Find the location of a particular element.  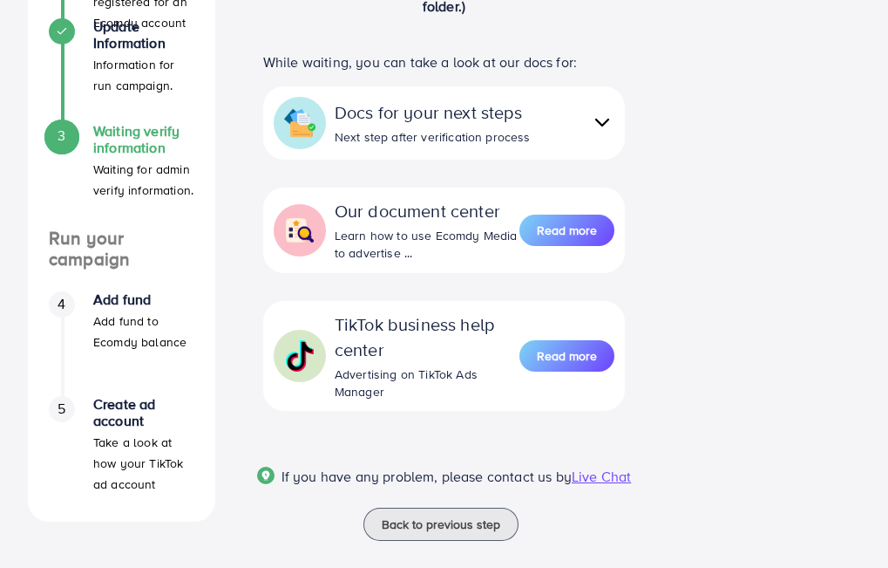

img: Popup guide is located at coordinates (266, 475).